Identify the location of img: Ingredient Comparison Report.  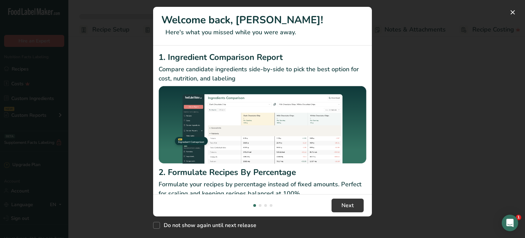
(263, 124).